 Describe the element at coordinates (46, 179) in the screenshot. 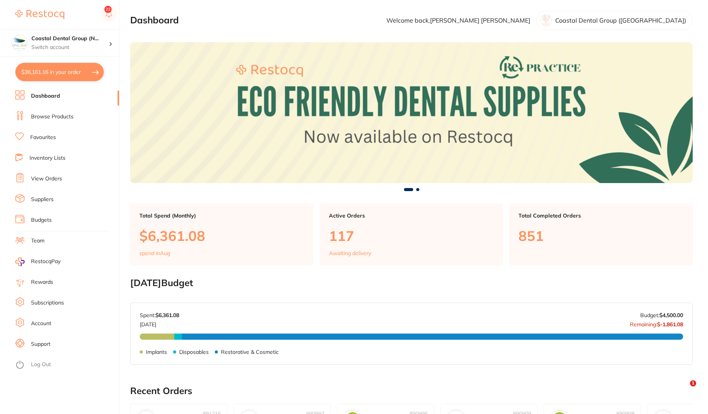

I see `a: View Orders` at that location.